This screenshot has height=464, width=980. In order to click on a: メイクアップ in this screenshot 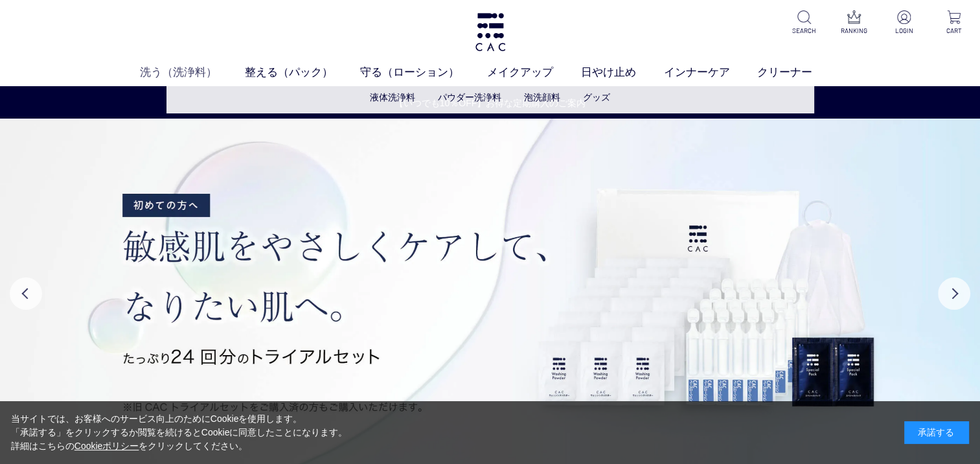, I will do `click(534, 73)`.